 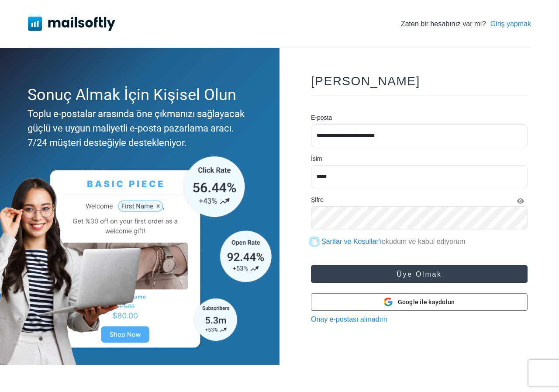 I want to click on a: Google ile kaydolun, so click(x=420, y=302).